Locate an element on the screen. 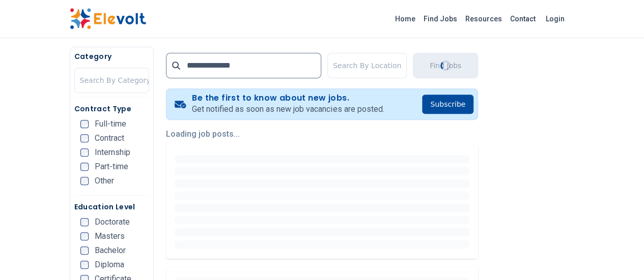 The height and width of the screenshot is (280, 644). div: Loading... is located at coordinates (445, 65).